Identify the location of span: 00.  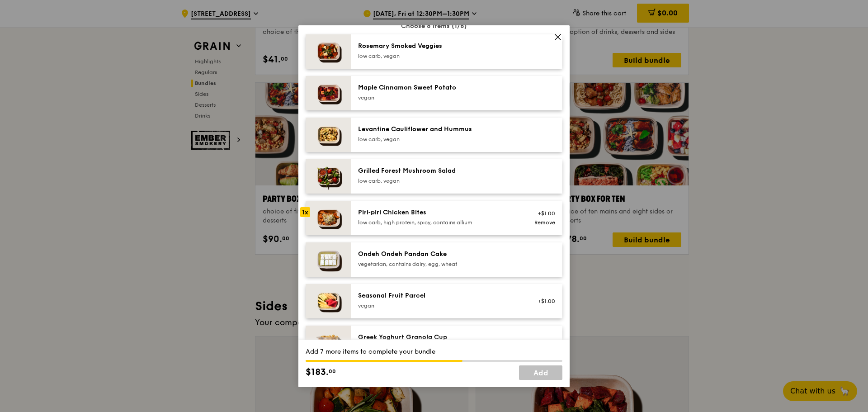
(332, 371).